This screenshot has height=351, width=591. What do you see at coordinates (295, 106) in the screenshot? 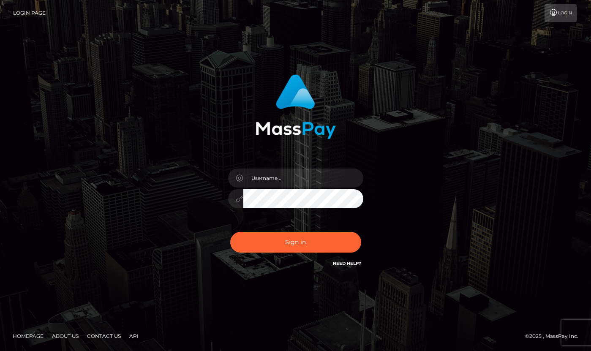
I see `img: MassPay Login` at bounding box center [295, 106].